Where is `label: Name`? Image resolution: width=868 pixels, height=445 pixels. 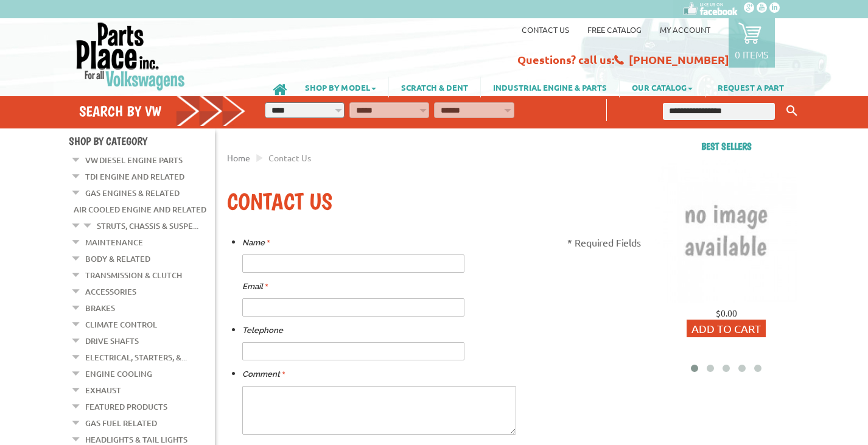 label: Name is located at coordinates (256, 243).